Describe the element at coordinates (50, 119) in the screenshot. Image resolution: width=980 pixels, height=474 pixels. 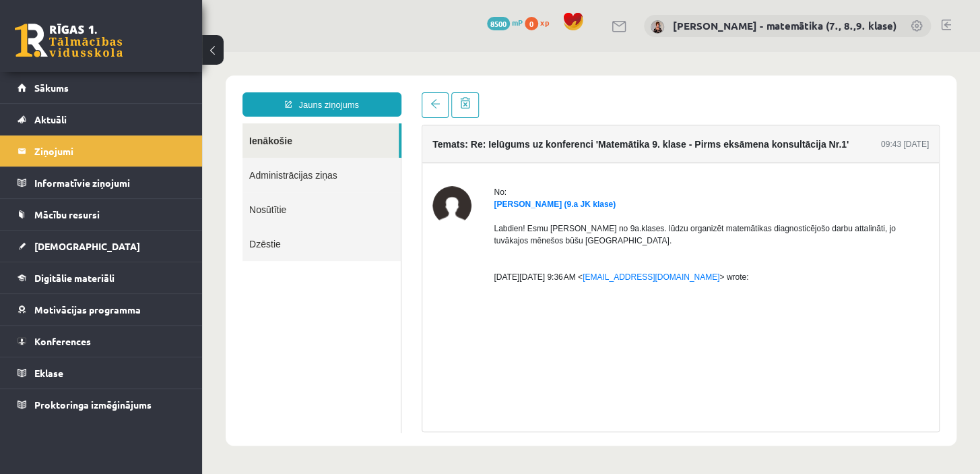
I see `span: Aktuāli` at that location.